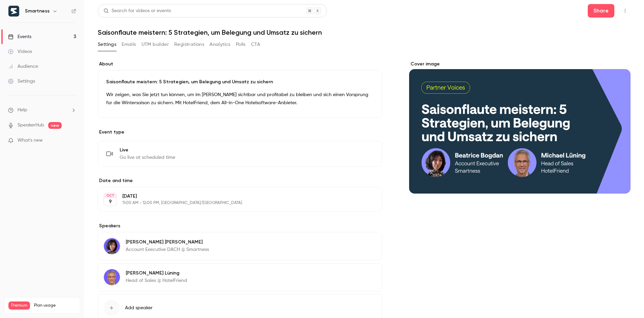 The width and height of the screenshot is (644, 318). Describe the element at coordinates (42, 110) in the screenshot. I see `li: help-dropdown-opener` at that location.